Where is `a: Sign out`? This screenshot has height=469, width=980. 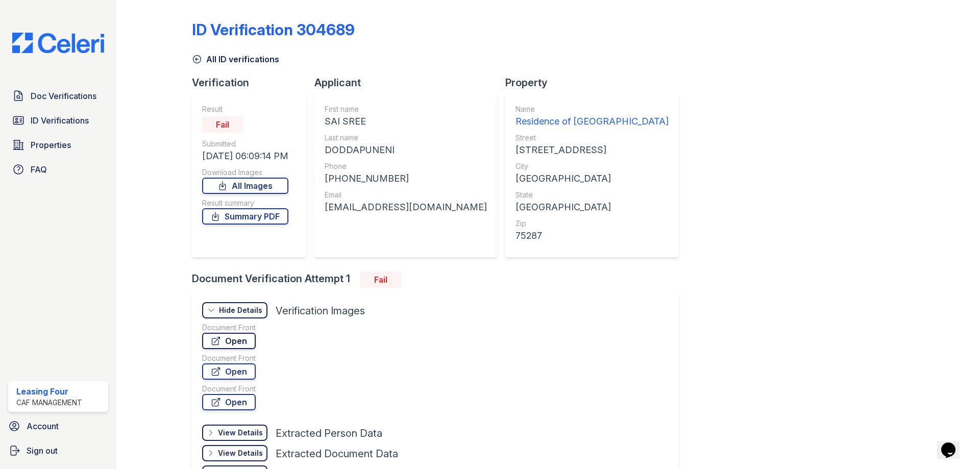
a: Sign out is located at coordinates (58, 451).